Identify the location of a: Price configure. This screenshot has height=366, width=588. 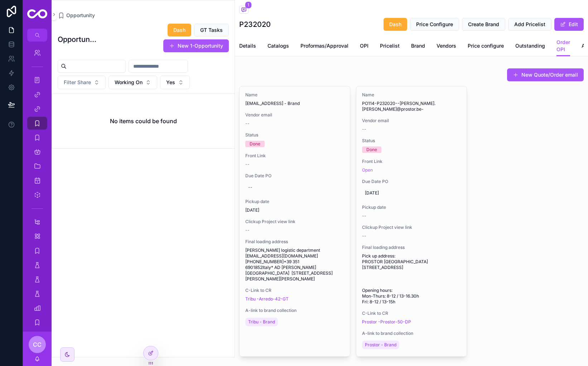
(485, 46).